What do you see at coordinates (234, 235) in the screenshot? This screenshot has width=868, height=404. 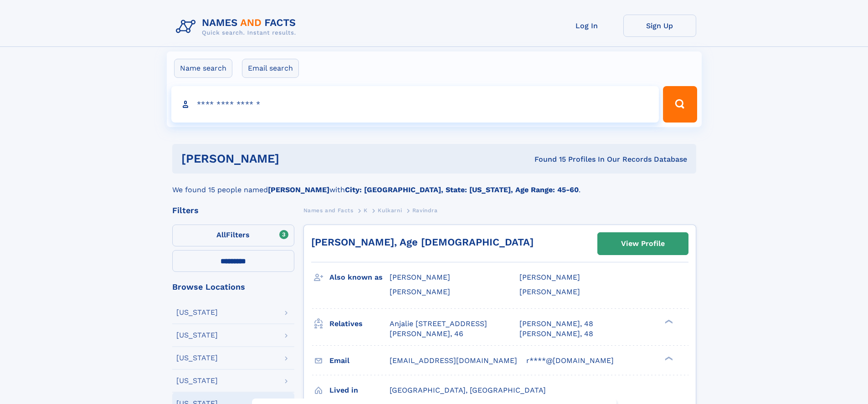 I see `label: Filters` at bounding box center [234, 235].